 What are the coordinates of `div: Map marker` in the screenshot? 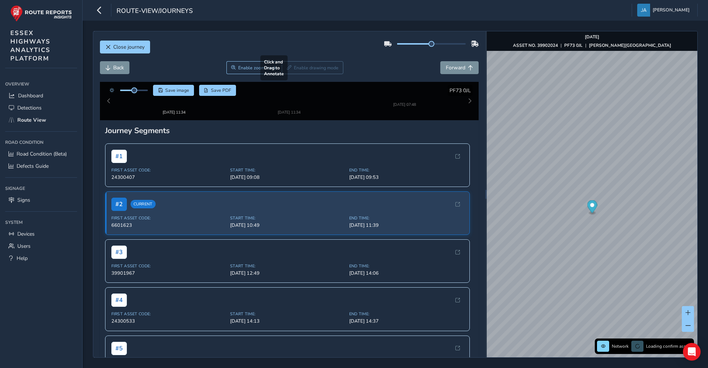 It's located at (592, 208).